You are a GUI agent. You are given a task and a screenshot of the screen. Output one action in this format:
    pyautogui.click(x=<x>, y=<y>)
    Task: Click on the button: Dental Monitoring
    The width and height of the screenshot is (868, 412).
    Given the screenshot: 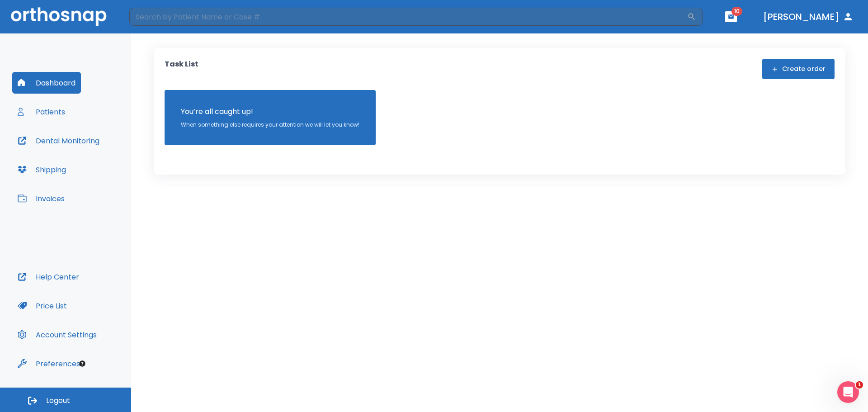 What is the action you would take?
    pyautogui.click(x=59, y=140)
    